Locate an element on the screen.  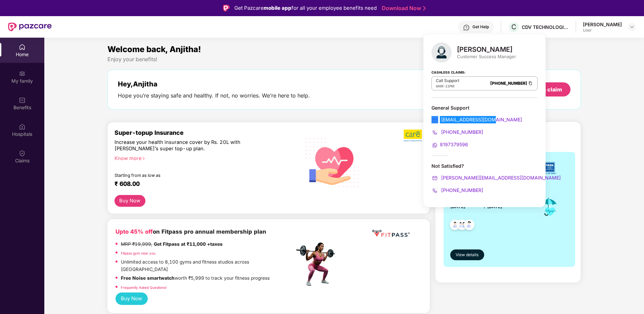
a: Fitpass gym near you is located at coordinates (138, 253).